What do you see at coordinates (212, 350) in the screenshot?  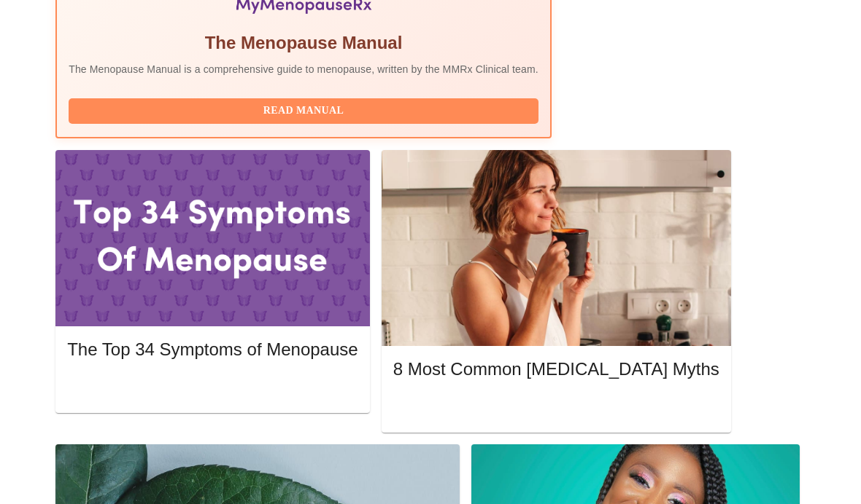 I see `h5: The Top 34 Symptoms of Menopause` at bounding box center [212, 350].